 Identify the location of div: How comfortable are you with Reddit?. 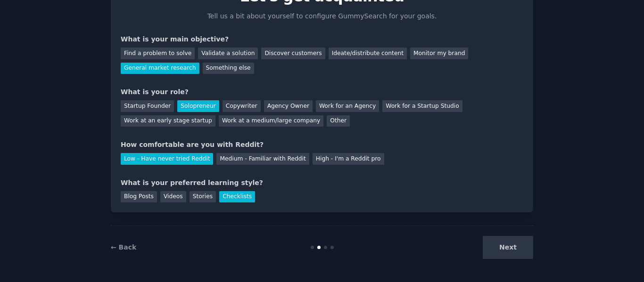
(322, 144).